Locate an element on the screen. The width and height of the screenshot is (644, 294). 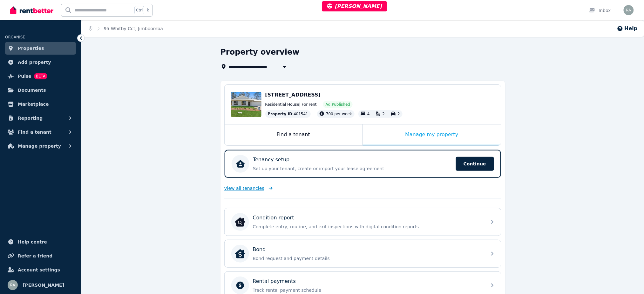
a: Tenancy setupSet up your tenant, create or import your lease agreementContinue is located at coordinates (363, 164).